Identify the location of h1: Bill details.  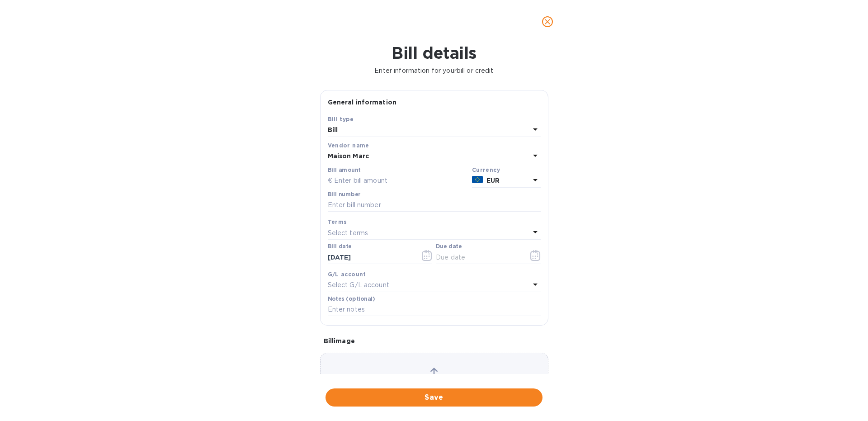
(434, 53).